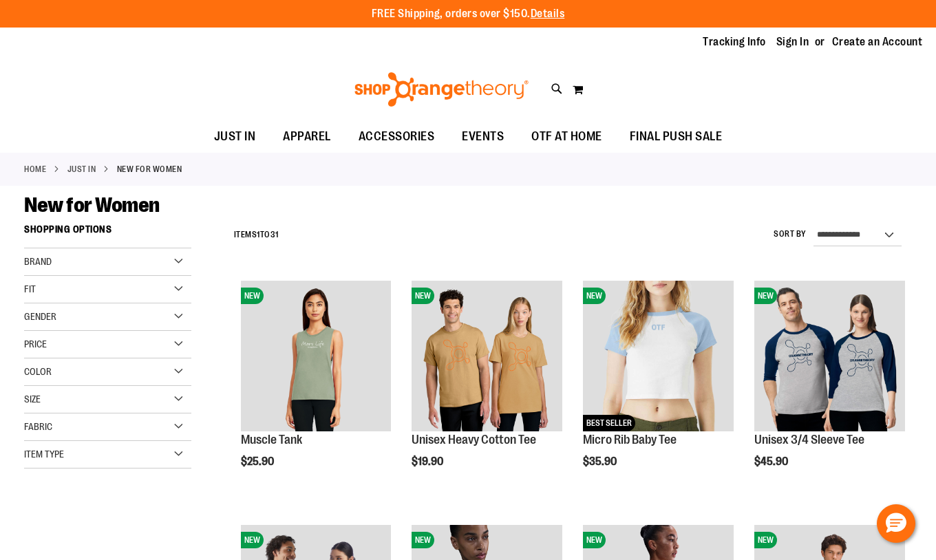 This screenshot has height=560, width=936. I want to click on a: Unisex 3/4 Sleeve Tee, so click(809, 439).